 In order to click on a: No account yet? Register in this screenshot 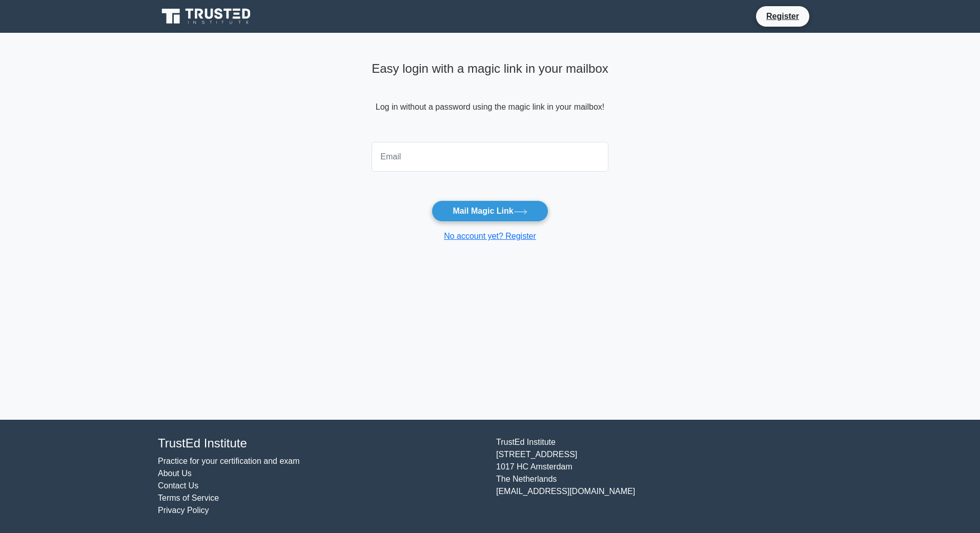, I will do `click(490, 236)`.